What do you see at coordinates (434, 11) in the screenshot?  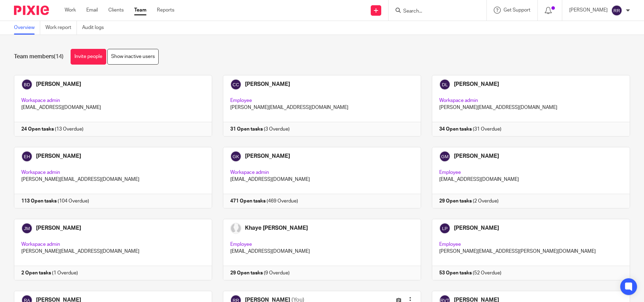 I see `input: Search` at bounding box center [434, 11].